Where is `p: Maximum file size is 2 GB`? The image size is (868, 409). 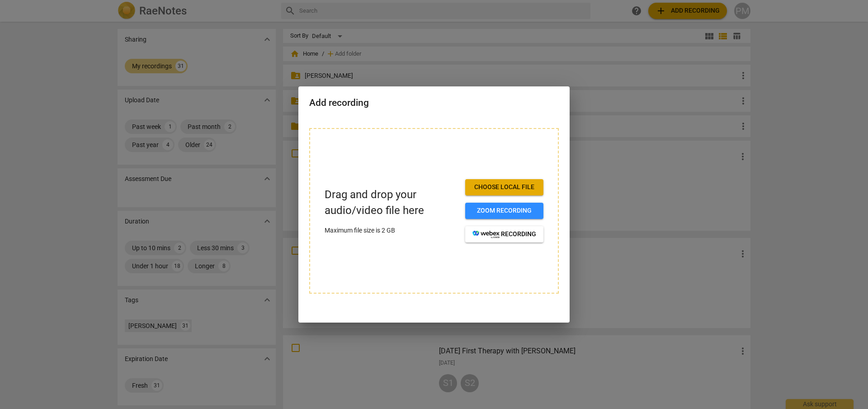 p: Maximum file size is 2 GB is located at coordinates (391, 230).